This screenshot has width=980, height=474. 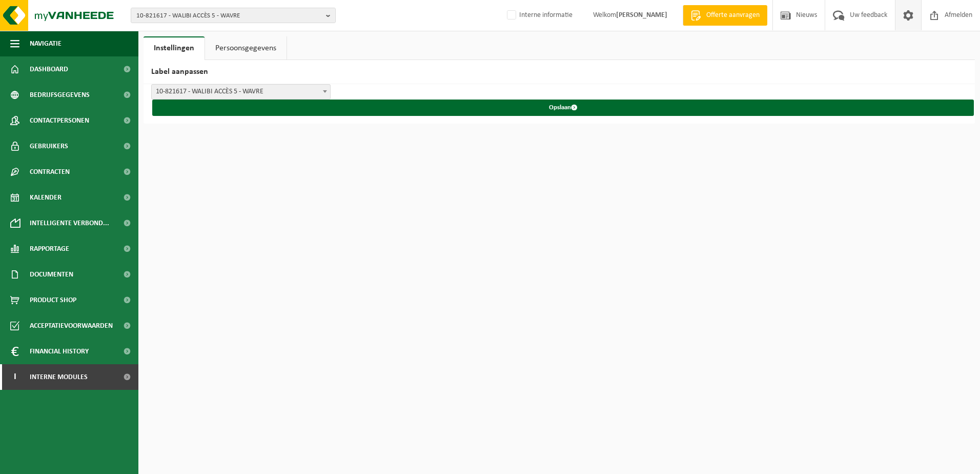 I want to click on span: Dashboard, so click(x=48, y=69).